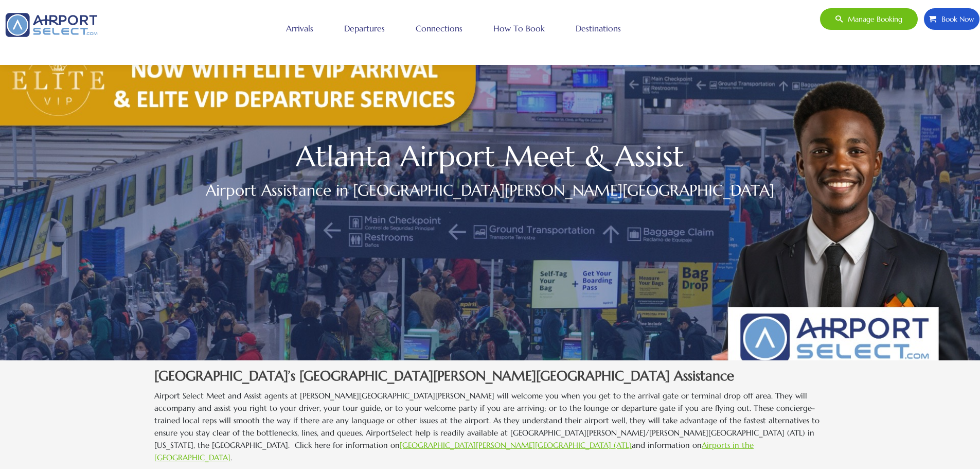  What do you see at coordinates (519, 28) in the screenshot?
I see `a: How to book` at bounding box center [519, 28].